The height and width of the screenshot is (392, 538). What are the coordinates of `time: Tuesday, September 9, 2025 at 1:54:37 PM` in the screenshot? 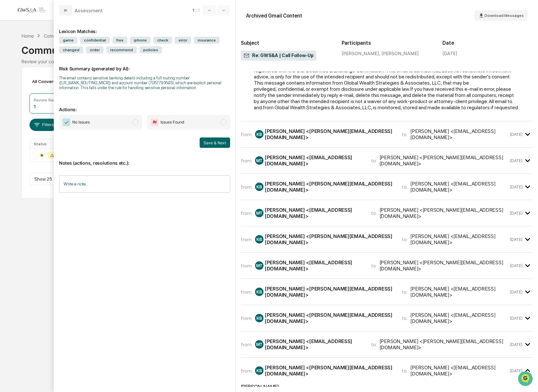 It's located at (516, 370).